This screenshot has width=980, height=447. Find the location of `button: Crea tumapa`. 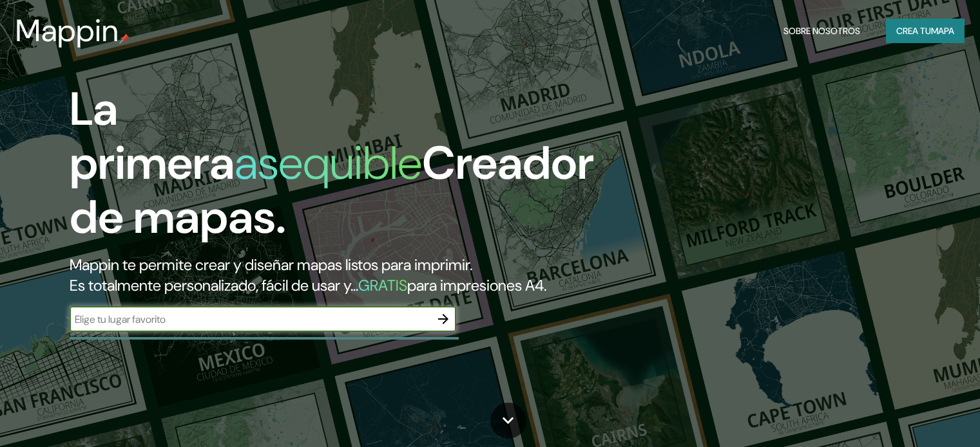

button: Crea tumapa is located at coordinates (925, 31).